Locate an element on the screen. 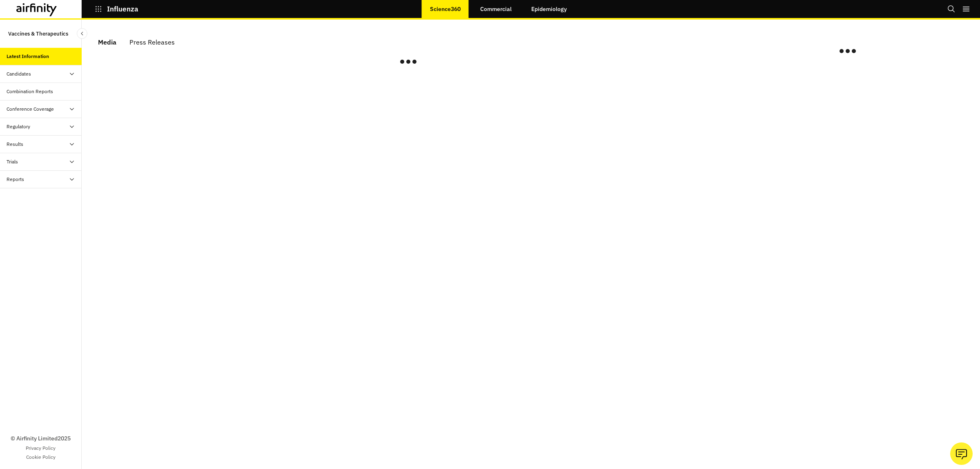  button: Influenza is located at coordinates (116, 9).